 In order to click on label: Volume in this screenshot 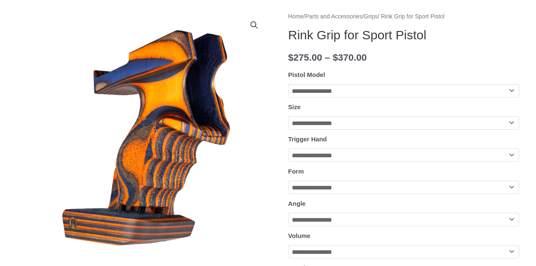, I will do `click(299, 236)`.